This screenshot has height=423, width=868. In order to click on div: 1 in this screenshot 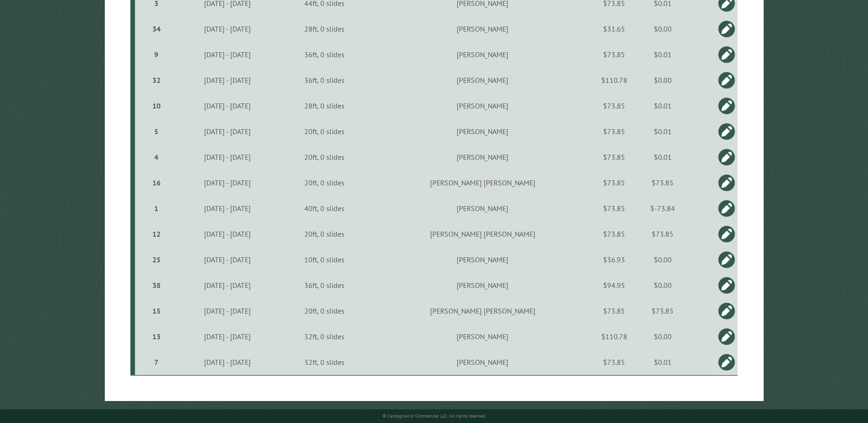, I will do `click(156, 208)`.